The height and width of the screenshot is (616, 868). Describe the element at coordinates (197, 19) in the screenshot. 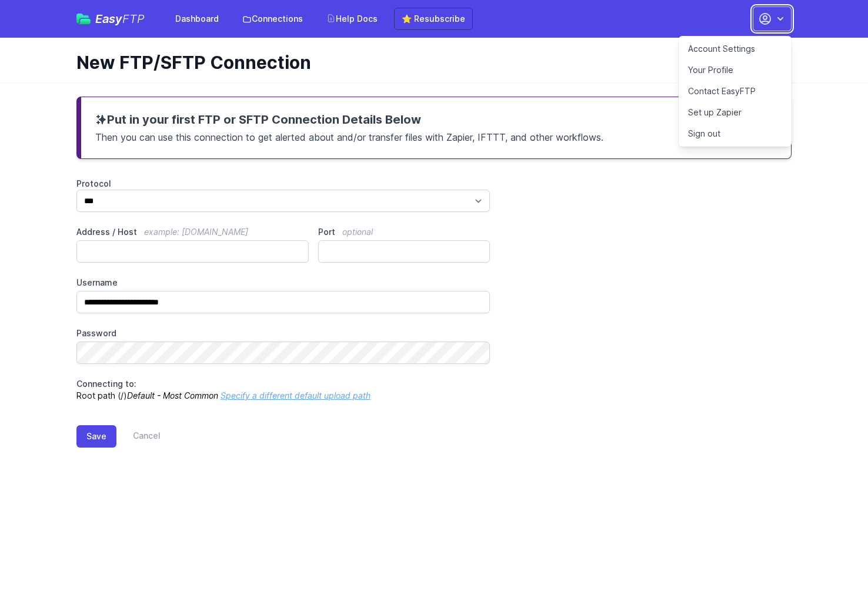

I see `a: Dashboard` at that location.